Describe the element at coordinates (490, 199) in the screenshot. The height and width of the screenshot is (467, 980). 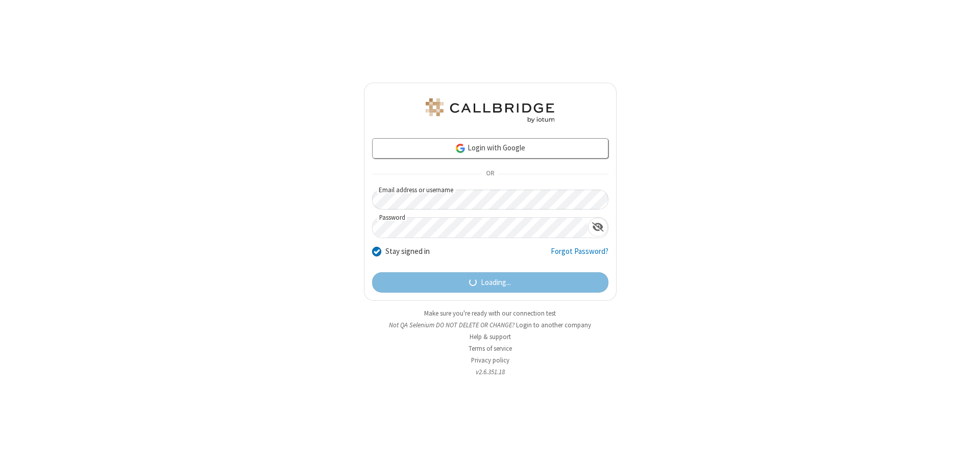
I see `input: Email address or username` at that location.